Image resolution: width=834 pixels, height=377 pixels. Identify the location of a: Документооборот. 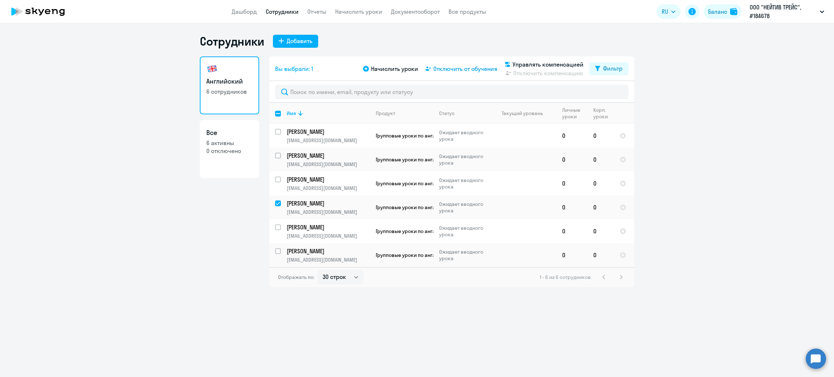
(415, 12).